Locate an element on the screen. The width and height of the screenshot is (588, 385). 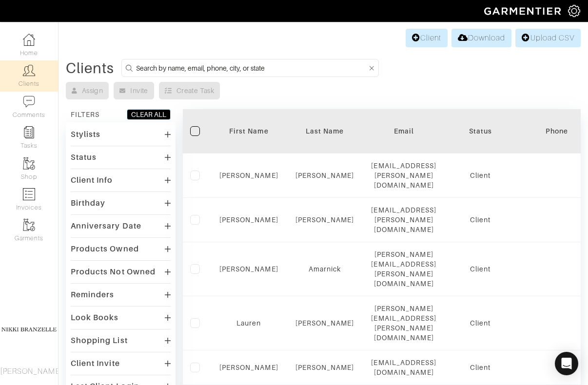
div: CLEAR ALL is located at coordinates (149, 114).